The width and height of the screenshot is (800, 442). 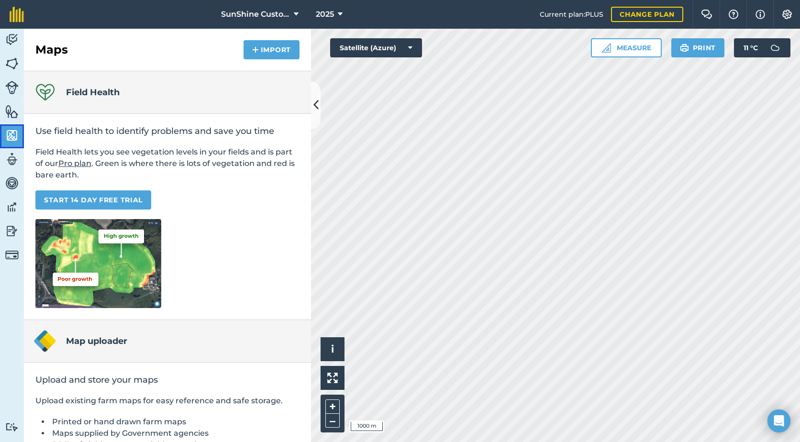 I want to click on li: Maps supplied by Government agencies, so click(x=175, y=433).